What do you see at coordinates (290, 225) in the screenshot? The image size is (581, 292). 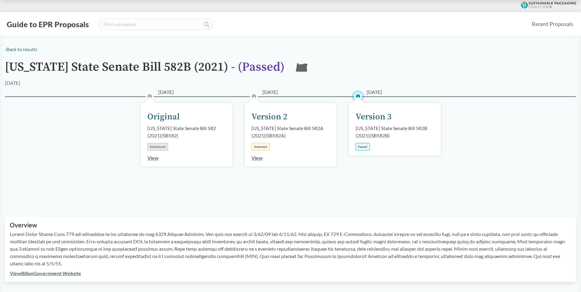 I see `h2: Overview` at bounding box center [290, 225].